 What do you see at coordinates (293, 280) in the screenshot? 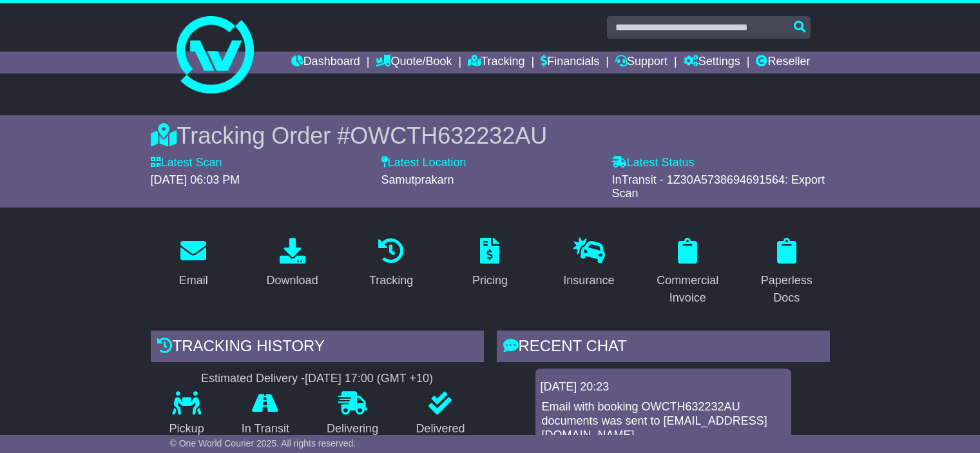
I see `div: Download` at bounding box center [293, 280].